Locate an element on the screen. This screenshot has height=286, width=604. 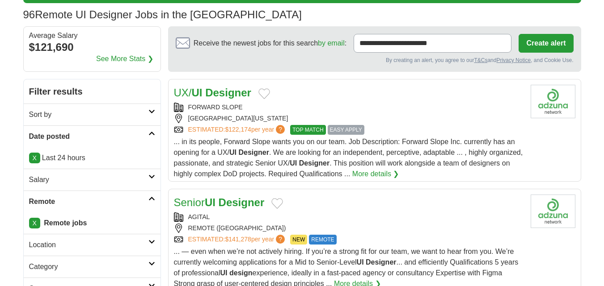
div: By creating an alert, you agree to our and , and Cookie Use. is located at coordinates (374, 60).